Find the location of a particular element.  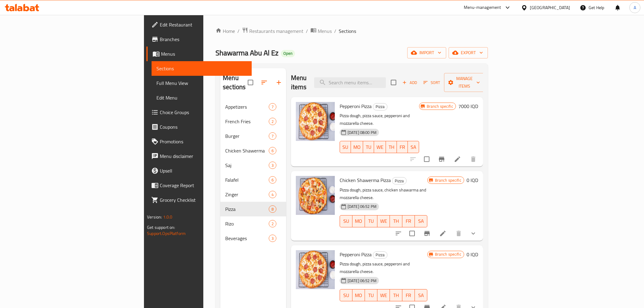

button: Add is located at coordinates (409, 82).